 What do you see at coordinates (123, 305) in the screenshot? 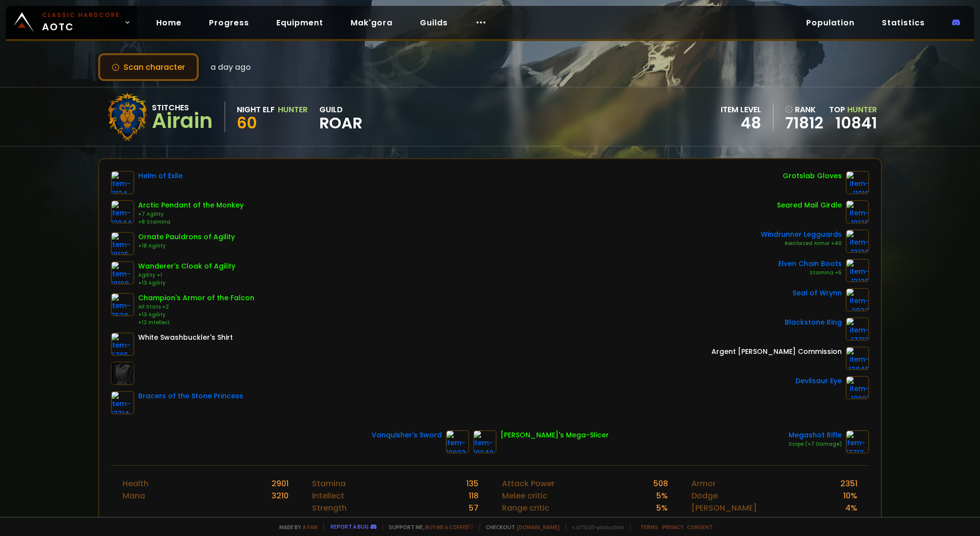
I see `img: item-7538` at bounding box center [123, 305].